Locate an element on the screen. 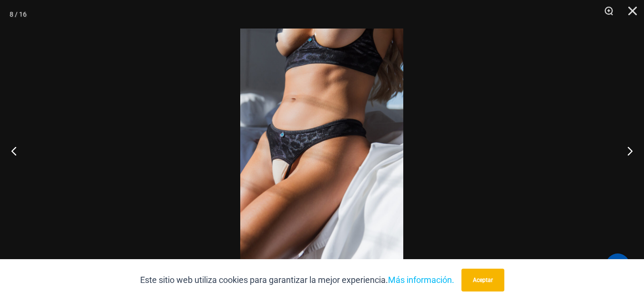  a: Más información. is located at coordinates (421, 280).